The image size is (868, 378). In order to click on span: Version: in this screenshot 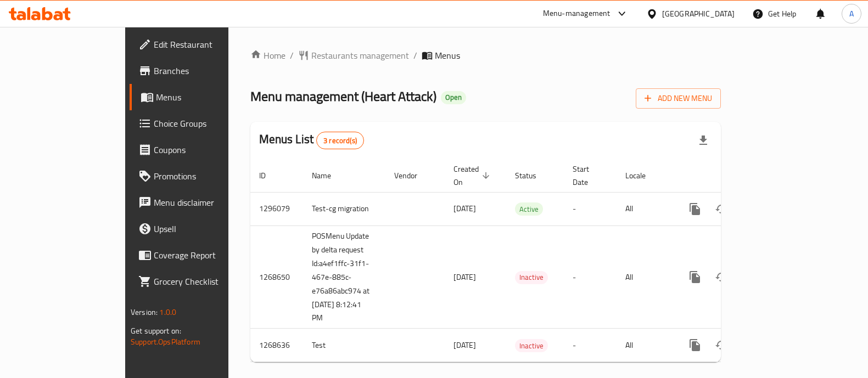, I will do `click(144, 312)`.